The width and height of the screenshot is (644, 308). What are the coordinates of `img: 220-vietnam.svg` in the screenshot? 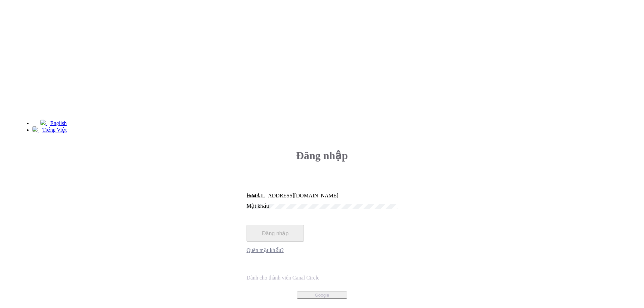 It's located at (35, 129).